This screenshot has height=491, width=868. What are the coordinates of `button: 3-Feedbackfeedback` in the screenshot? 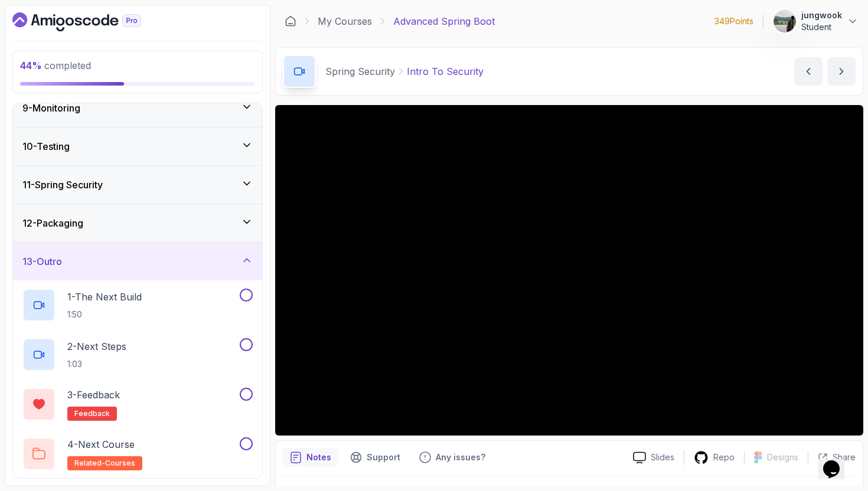 It's located at (137, 404).